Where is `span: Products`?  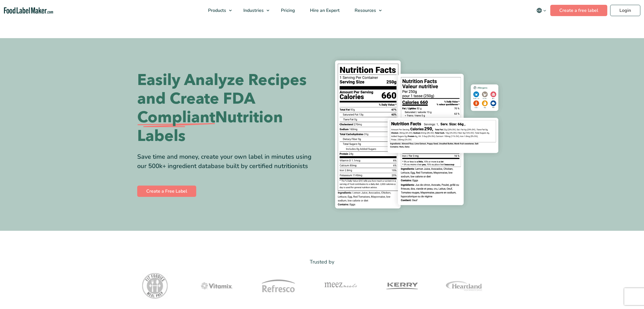
span: Products is located at coordinates (217, 10).